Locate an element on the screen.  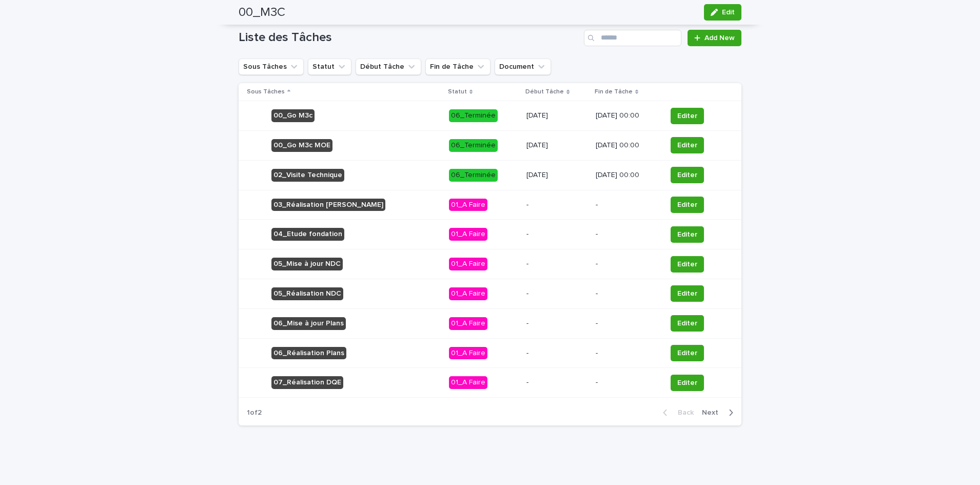
p: Début Tâche is located at coordinates (544, 92).